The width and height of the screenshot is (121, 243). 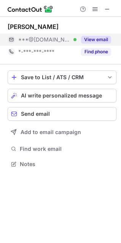 What do you see at coordinates (67, 149) in the screenshot?
I see `span: Find work email` at bounding box center [67, 149].